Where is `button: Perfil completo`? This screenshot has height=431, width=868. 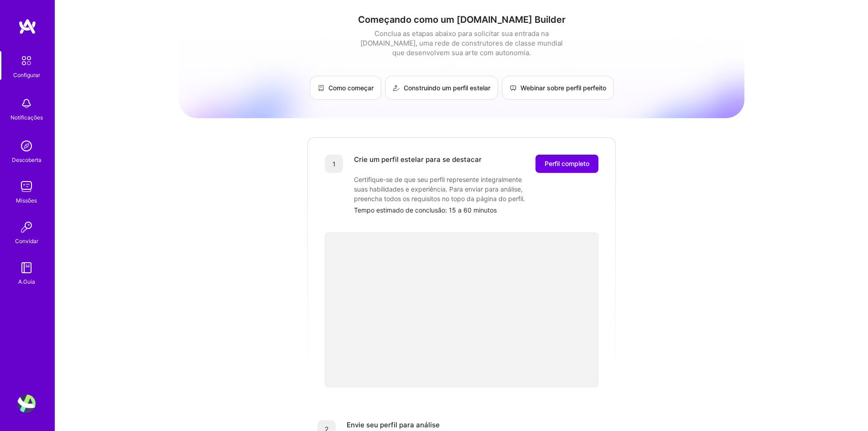
button: Perfil completo is located at coordinates (567, 164).